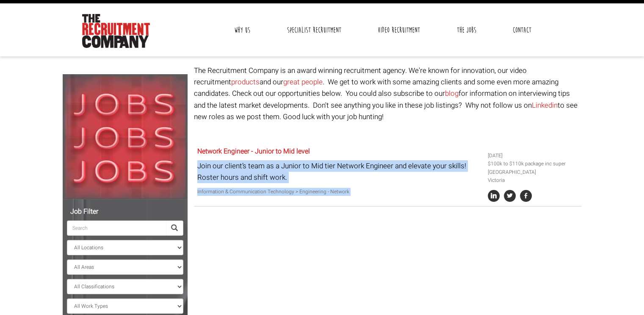  What do you see at coordinates (533, 164) in the screenshot?
I see `li: $100k to $110k package inc super` at bounding box center [533, 164].